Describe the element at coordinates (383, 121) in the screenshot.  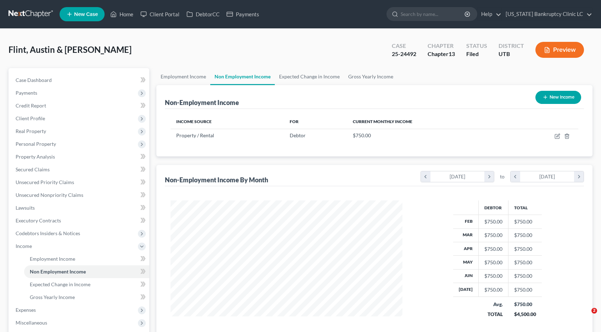
I see `span: Current Monthly Income` at that location.